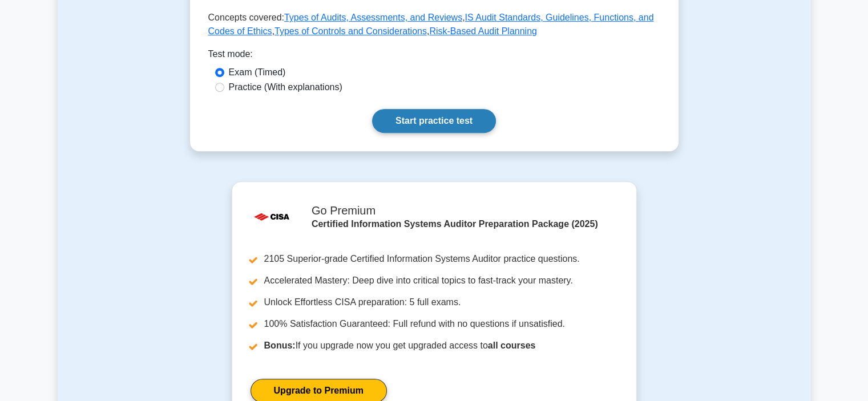  Describe the element at coordinates (373, 17) in the screenshot. I see `a: Types of Audits, Assessments, and Reviews` at that location.